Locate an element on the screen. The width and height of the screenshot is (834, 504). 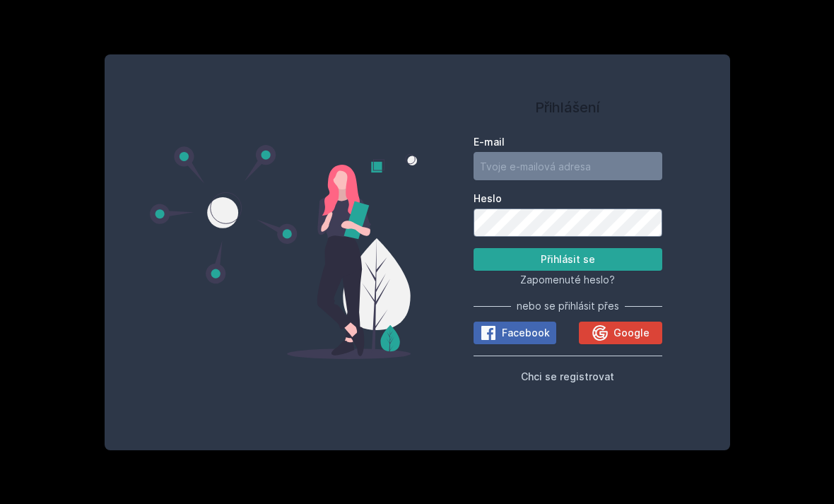
button: Google is located at coordinates (620, 332).